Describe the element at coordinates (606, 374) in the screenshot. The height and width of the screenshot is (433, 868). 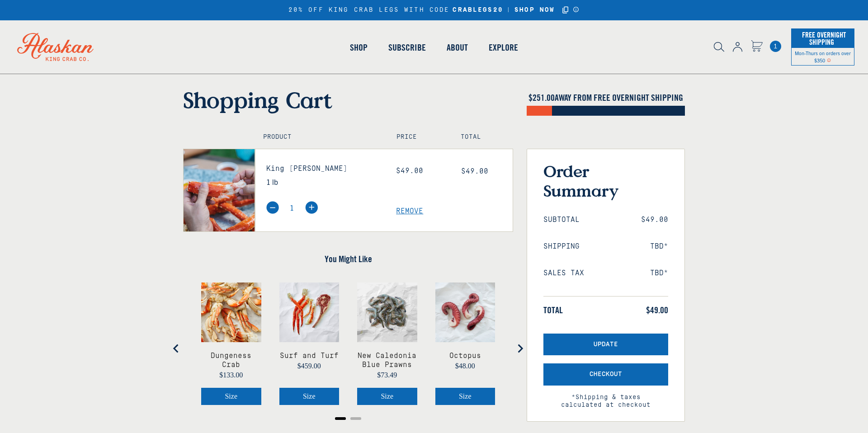
I see `button: Checkout` at that location.